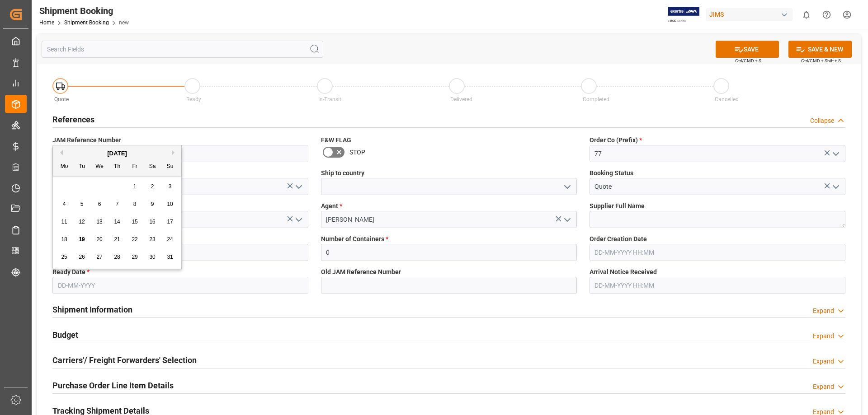  What do you see at coordinates (152, 205) in the screenshot?
I see `div: Choose Saturday, August 9th, 2025` at bounding box center [152, 205].